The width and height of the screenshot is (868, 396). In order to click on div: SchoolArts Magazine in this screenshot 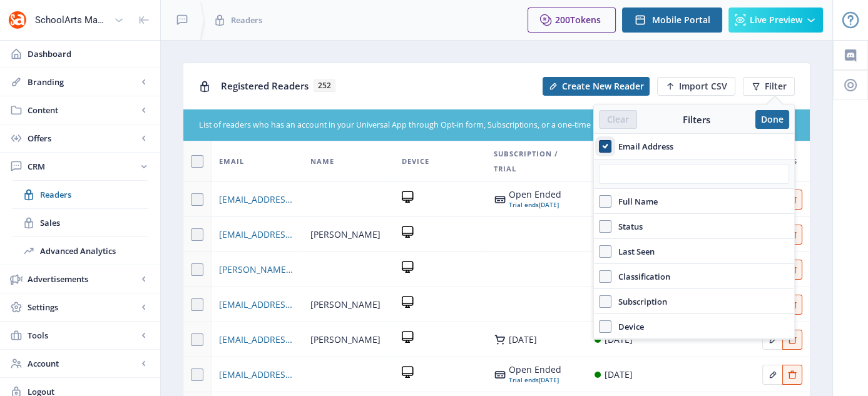, I will do `click(72, 20)`.